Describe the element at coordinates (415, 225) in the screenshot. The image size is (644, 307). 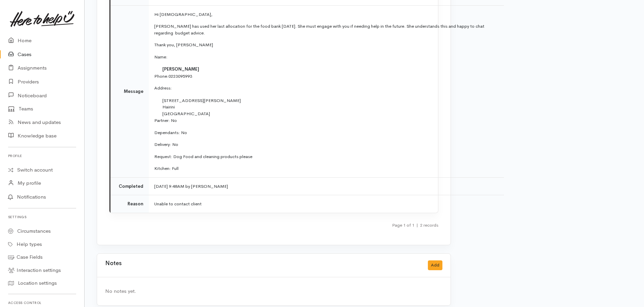
I see `small: Page 1 of 1 2 records` at that location.